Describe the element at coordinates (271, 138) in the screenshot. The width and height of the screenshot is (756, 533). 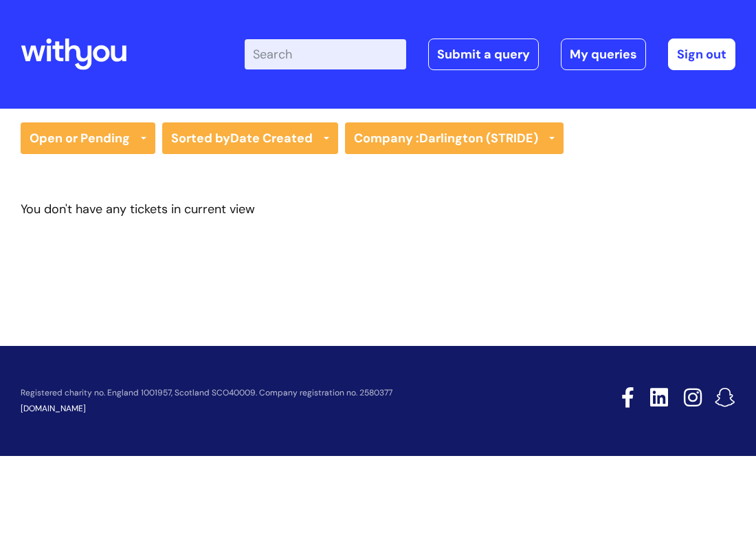
I see `b: Date Created` at that location.